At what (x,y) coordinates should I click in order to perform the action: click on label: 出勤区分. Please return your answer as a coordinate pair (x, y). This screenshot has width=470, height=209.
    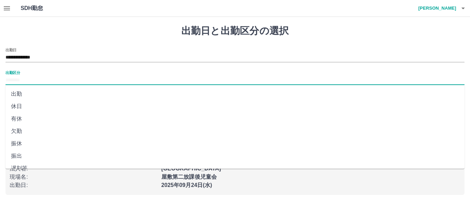
    Looking at the image, I should click on (13, 72).